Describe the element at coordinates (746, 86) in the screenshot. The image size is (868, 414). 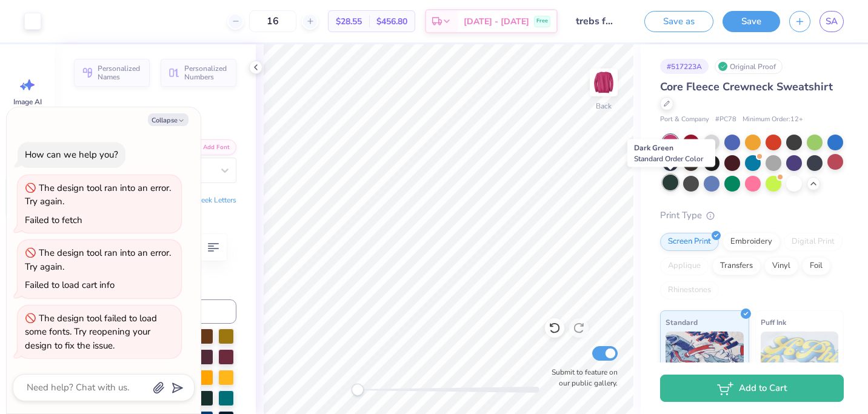
I see `span: Core Fleece Crewneck Sweatshirt` at that location.